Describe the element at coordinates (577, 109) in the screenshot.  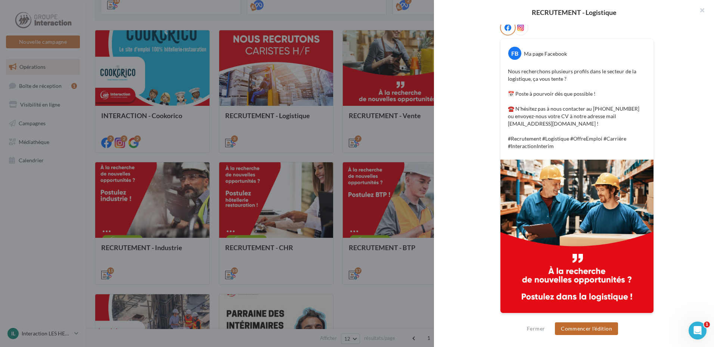
I see `p: Nous recherchons plusieurs profils dans le secteur de la logistique, ça vous tente ? 📅 Poste à po...` at that location.